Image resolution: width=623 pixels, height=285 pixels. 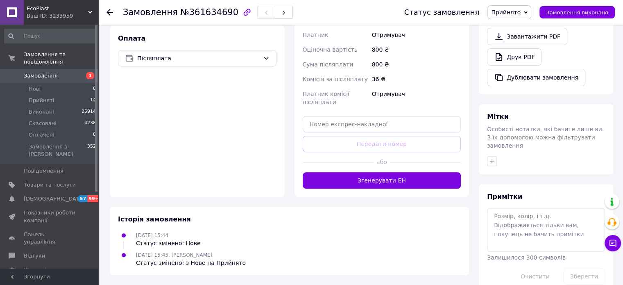 What do you see at coordinates (34, 256) in the screenshot?
I see `span: Відгуки` at bounding box center [34, 256].